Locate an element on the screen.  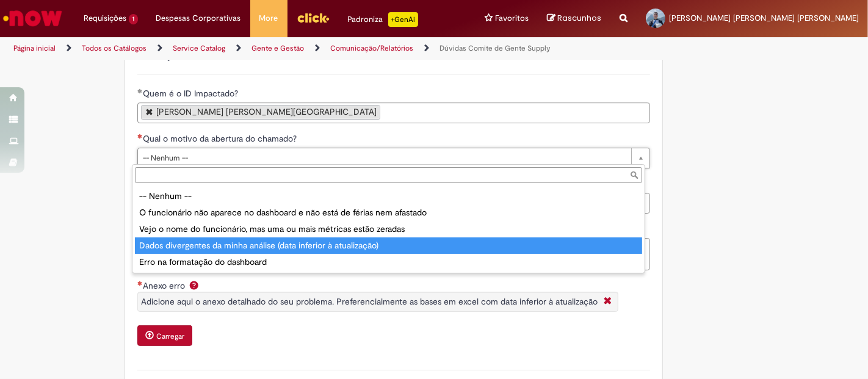
ul: Qual o motivo da abertura do chamado? is located at coordinates (388, 229).